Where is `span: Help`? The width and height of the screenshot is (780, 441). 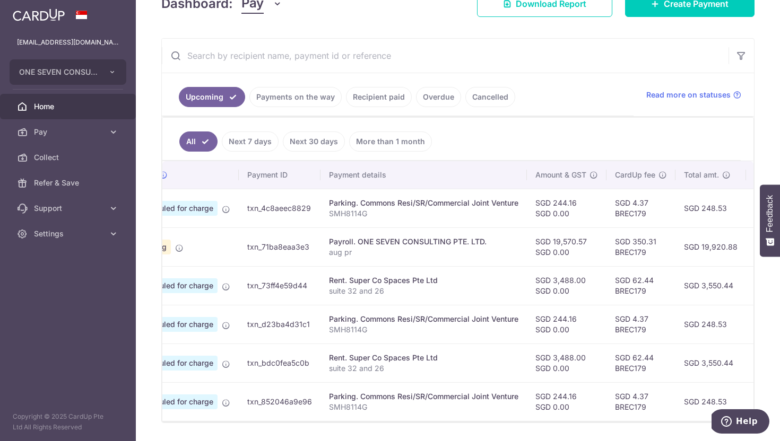
span: Help is located at coordinates (35, 12).